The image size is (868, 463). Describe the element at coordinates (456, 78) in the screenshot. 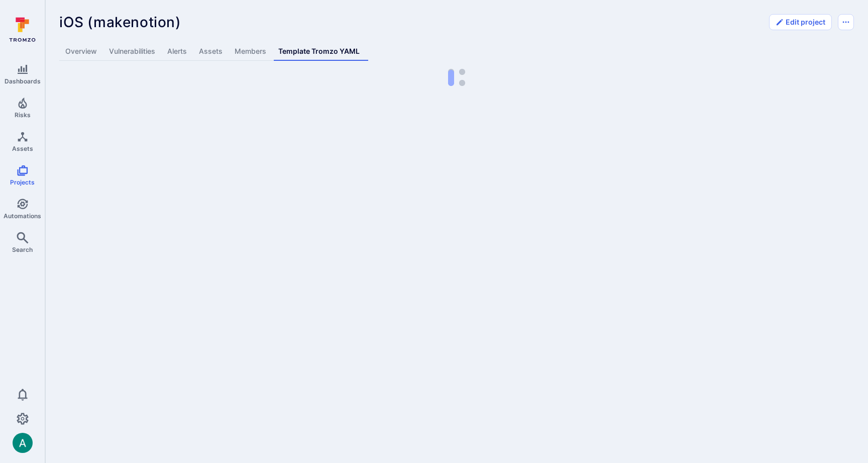

I see `div: loading spinner` at that location.